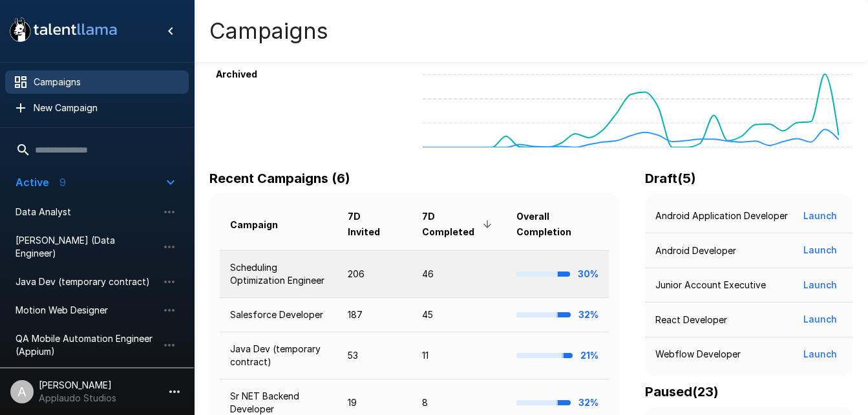 This screenshot has height=415, width=868. I want to click on td: 53, so click(374, 356).